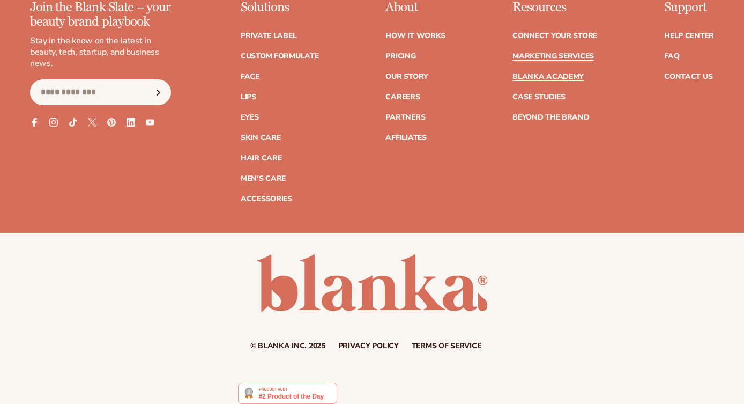  Describe the element at coordinates (250, 117) in the screenshot. I see `a: Eyes` at that location.